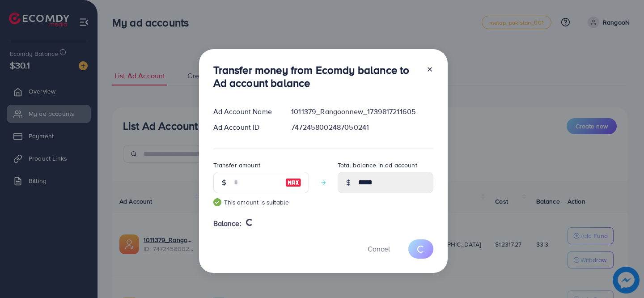  What do you see at coordinates (316, 76) in the screenshot?
I see `h3: Transfer money from Ecomdy balance to Ad account balance` at bounding box center [316, 76].